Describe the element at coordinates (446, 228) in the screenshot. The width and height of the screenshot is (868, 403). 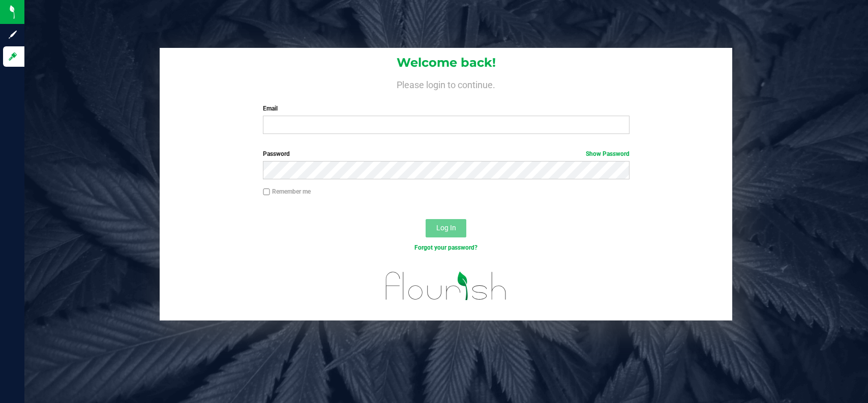
I see `button: Log In` at that location.